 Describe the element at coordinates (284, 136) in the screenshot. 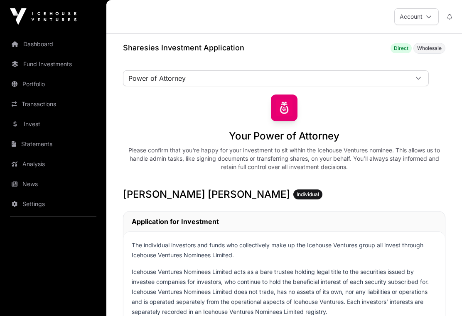

I see `h1: Your Power of Attorney` at that location.